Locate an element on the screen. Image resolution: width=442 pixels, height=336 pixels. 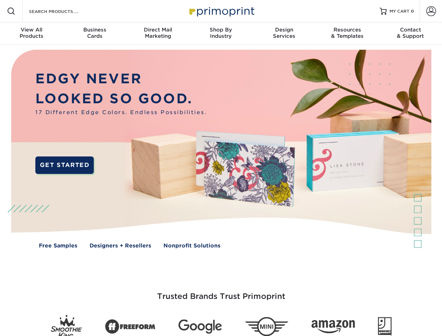
span: Design is located at coordinates (284, 30).